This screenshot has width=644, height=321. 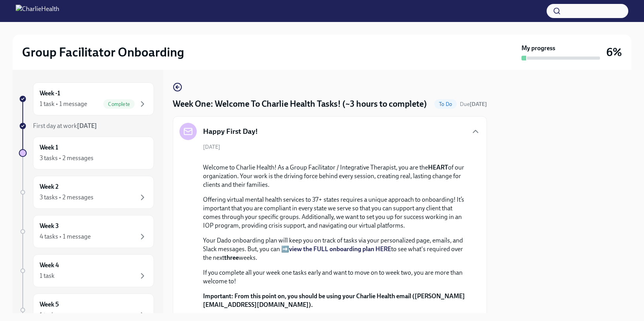 What do you see at coordinates (335, 213) in the screenshot?
I see `p: Offering virtual mental health services to 37+ states requires a unique approach to onboarding! I...` at bounding box center [335, 213].